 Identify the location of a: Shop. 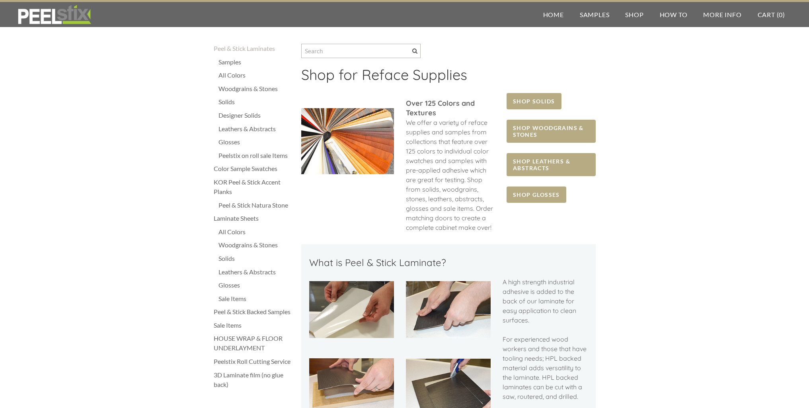
(634, 14).